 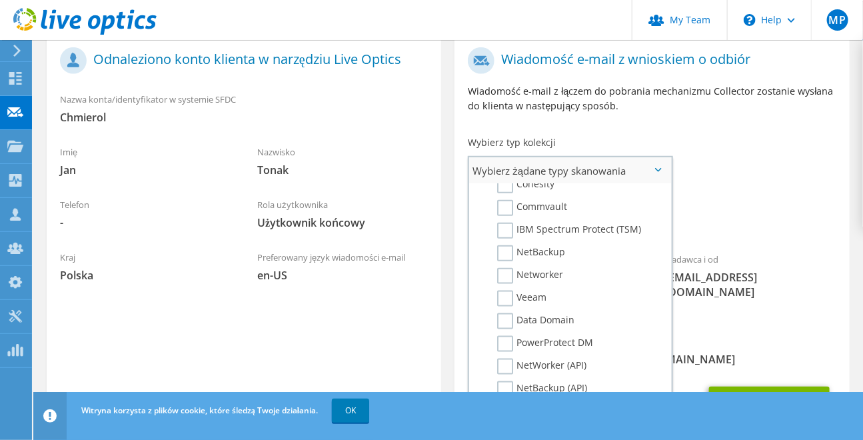 What do you see at coordinates (512, 143) in the screenshot?
I see `label: Wybierz typ kolekcji` at bounding box center [512, 143].